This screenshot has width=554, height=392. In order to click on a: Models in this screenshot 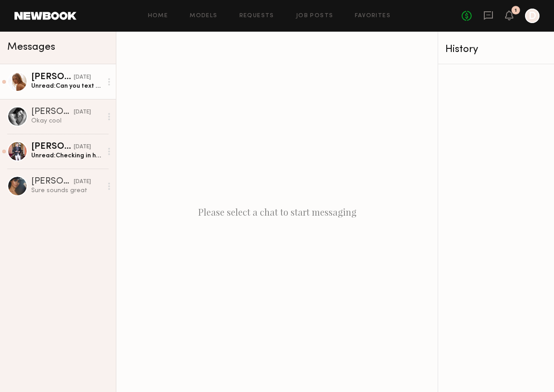, I will do `click(203, 16)`.